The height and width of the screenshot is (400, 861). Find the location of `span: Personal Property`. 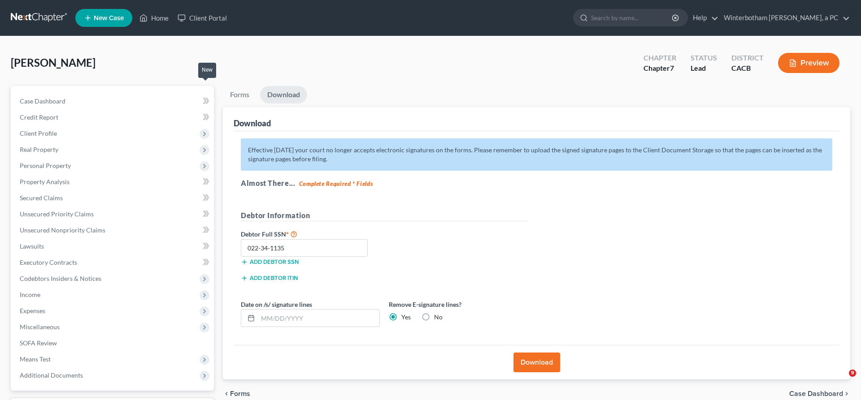

span: Personal Property is located at coordinates (45, 165).